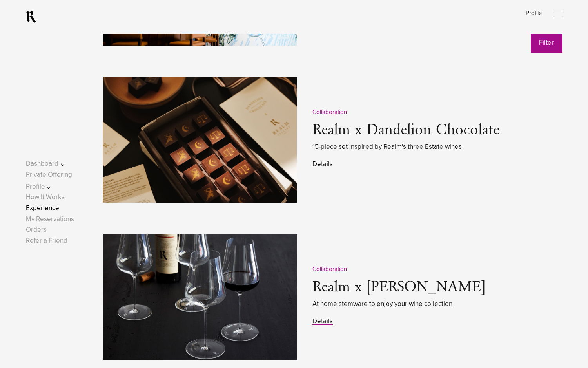  What do you see at coordinates (31, 17) in the screenshot?
I see `a: RealmCellars` at bounding box center [31, 17].